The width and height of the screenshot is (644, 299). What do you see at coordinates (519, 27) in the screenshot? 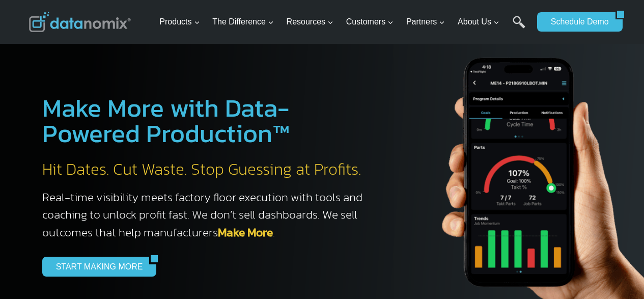
I see `a: Search` at bounding box center [519, 27].